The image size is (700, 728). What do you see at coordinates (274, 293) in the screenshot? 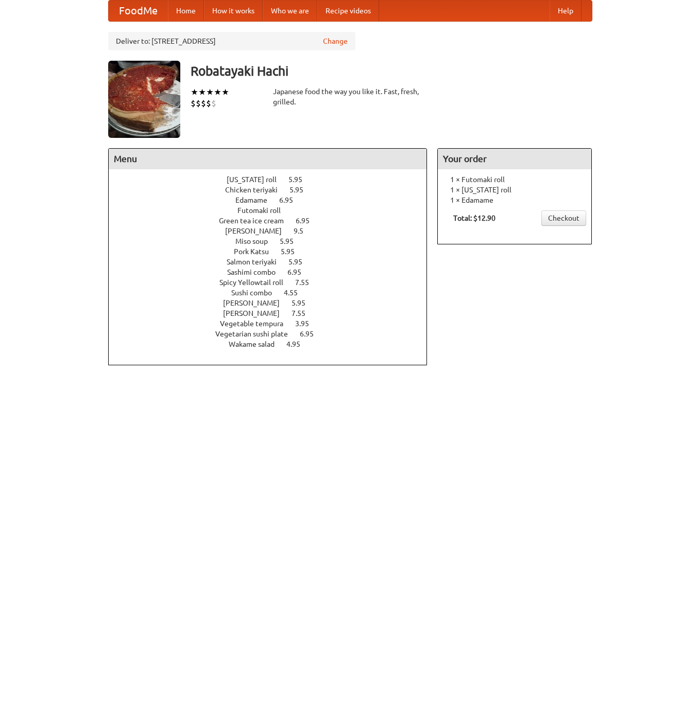
I see `a: Sushi combo 4.55` at bounding box center [274, 293].